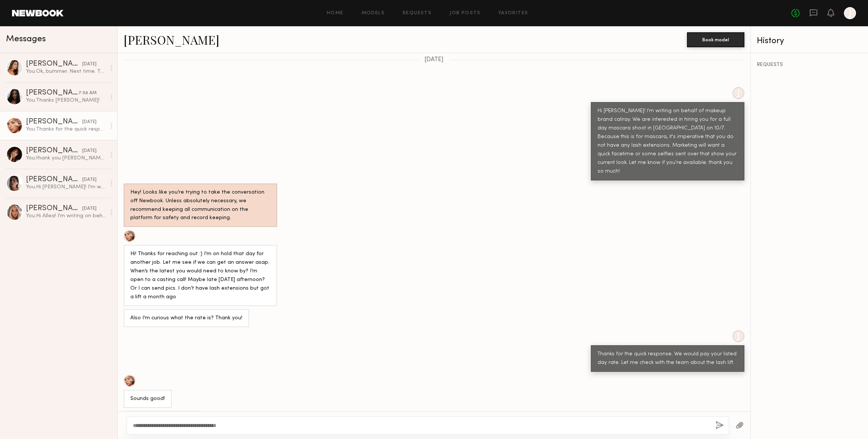 The height and width of the screenshot is (439, 868). Describe the element at coordinates (66, 216) in the screenshot. I see `div: You: Hi Allea! I'm writing on behalf of makeup brand caliray. We are interested in hiring you for...` at that location.